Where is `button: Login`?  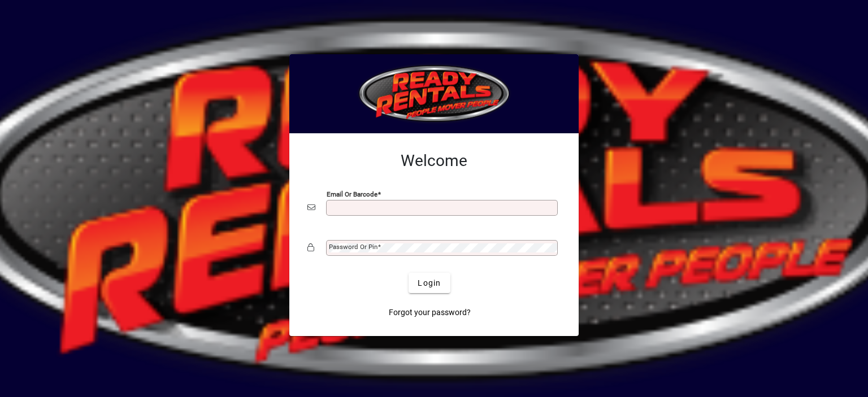
button: Login is located at coordinates (429, 283).